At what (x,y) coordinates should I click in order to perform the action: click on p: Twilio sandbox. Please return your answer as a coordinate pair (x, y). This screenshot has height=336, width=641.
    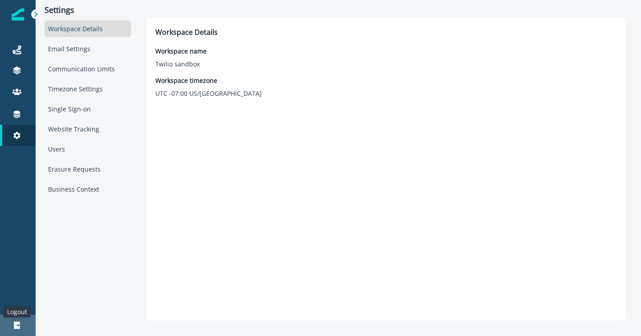
    Looking at the image, I should click on (181, 64).